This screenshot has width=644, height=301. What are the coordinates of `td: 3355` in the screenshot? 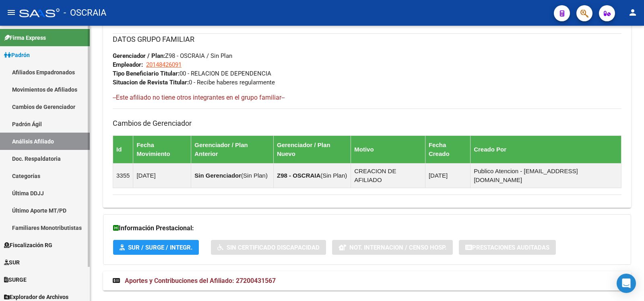 It's located at (123, 175).